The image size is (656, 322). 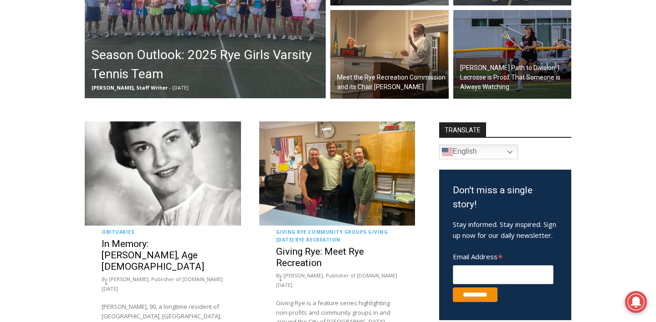 What do you see at coordinates (163, 173) in the screenshot?
I see `a: Obituary - Jeanne Throckmorton Bartlett` at bounding box center [163, 173].